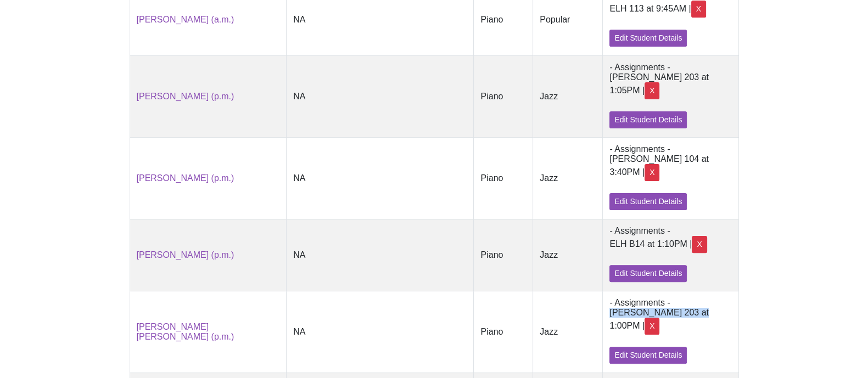  What do you see at coordinates (670, 9) in the screenshot?
I see `div: ELH 113 at 9:45AM |` at bounding box center [670, 9].